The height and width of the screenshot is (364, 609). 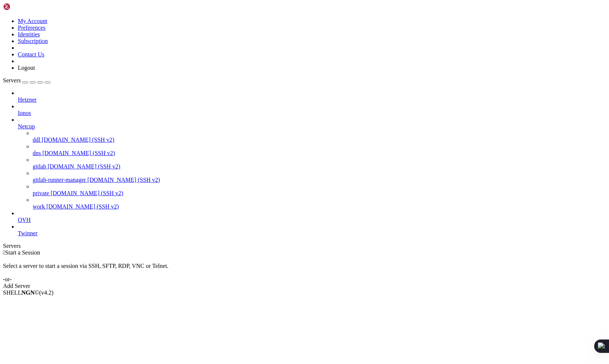 I want to click on span: Hetzner, so click(x=27, y=100).